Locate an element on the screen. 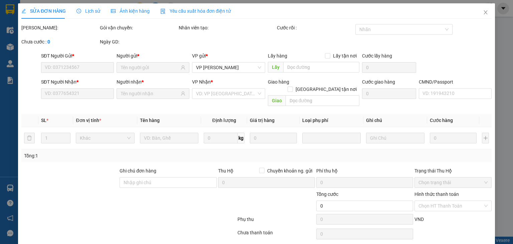  span: Giao is located at coordinates (276, 101).